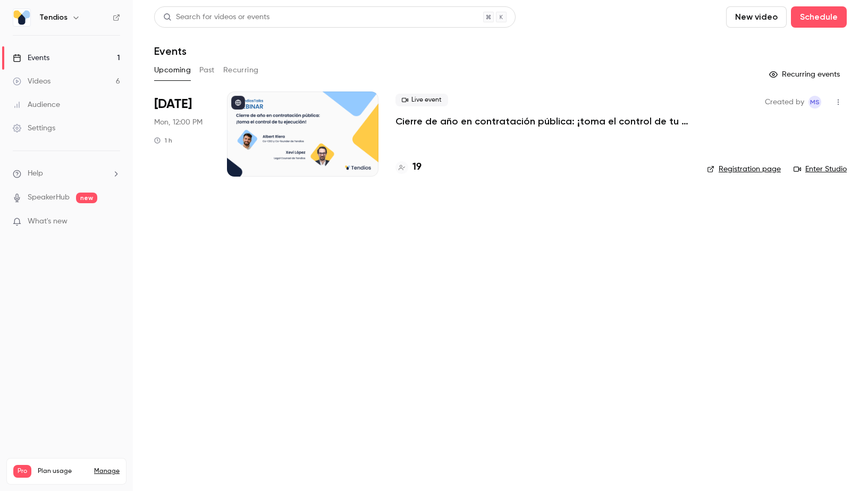 The image size is (868, 491). I want to click on span: MS, so click(815, 102).